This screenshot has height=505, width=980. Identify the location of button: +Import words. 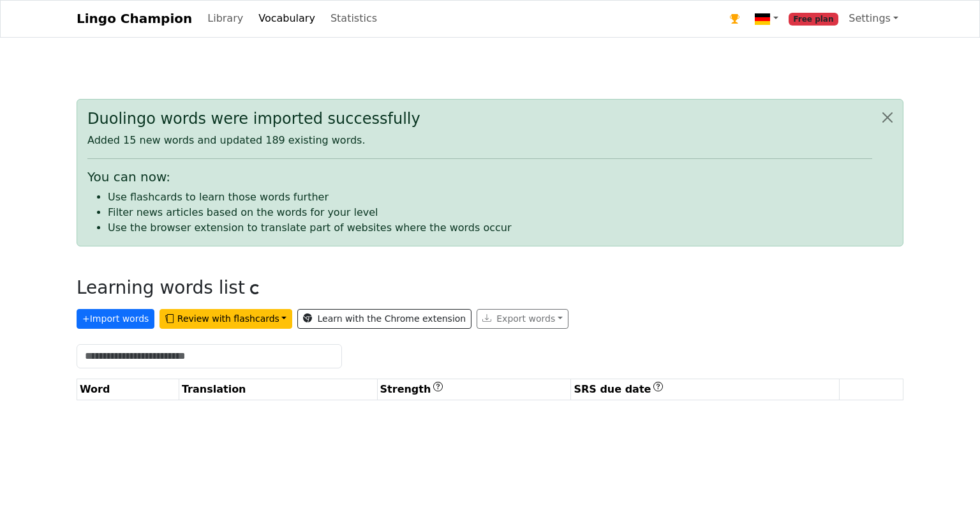
(116, 319).